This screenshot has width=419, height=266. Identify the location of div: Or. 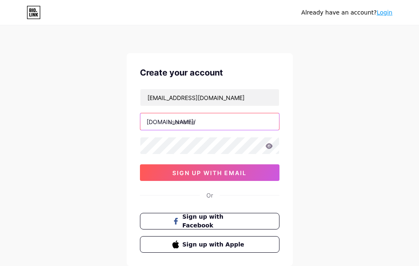
(210, 195).